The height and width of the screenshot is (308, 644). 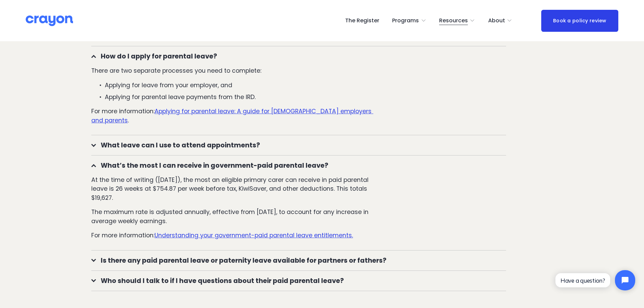 I want to click on p: Applying for leave from your employer, and, so click(x=243, y=85).